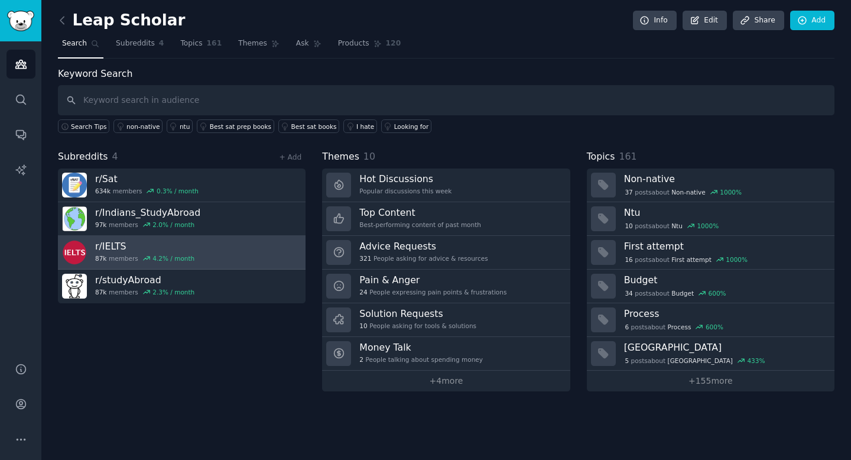  What do you see at coordinates (711, 320) in the screenshot?
I see `a: Process6postsaboutProcess600%` at bounding box center [711, 320].